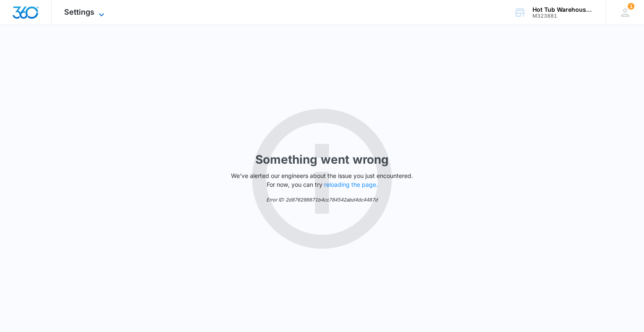 The image size is (644, 332). What do you see at coordinates (322, 200) in the screenshot?
I see `em: Error ID: 2d876296671b4cc784542abd4dc4487d` at bounding box center [322, 200].